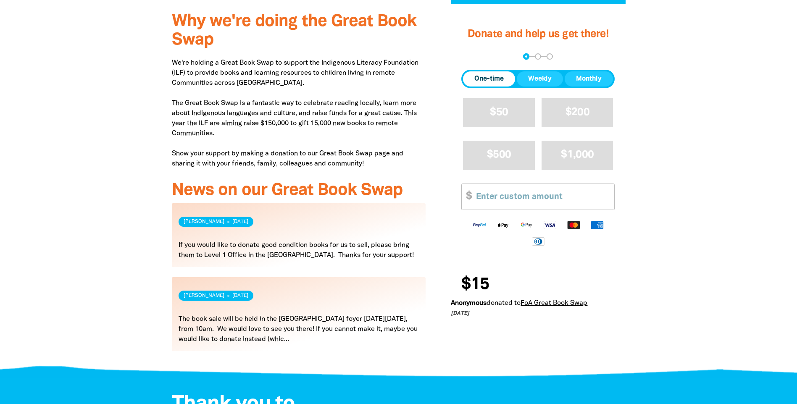 This screenshot has height=404, width=797. Describe the element at coordinates (479, 225) in the screenshot. I see `img: Paypal logo` at that location.